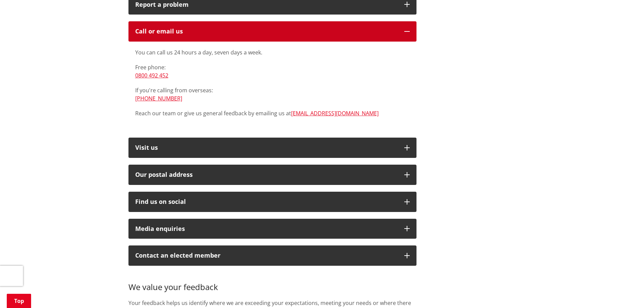  Describe the element at coordinates (266, 202) in the screenshot. I see `div: Find us on social` at that location.